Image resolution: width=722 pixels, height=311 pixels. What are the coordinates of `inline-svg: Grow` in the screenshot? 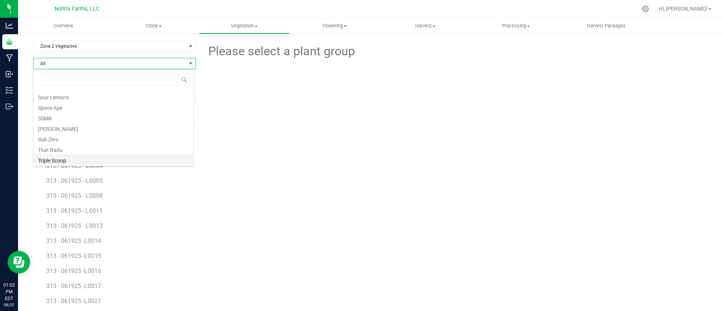 It's located at (9, 42).